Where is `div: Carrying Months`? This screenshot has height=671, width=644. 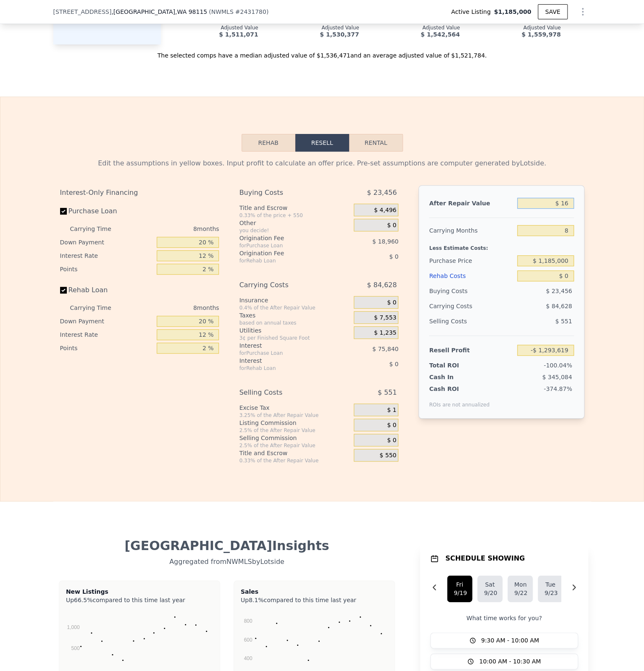 div: Carrying Months is located at coordinates (472, 230).